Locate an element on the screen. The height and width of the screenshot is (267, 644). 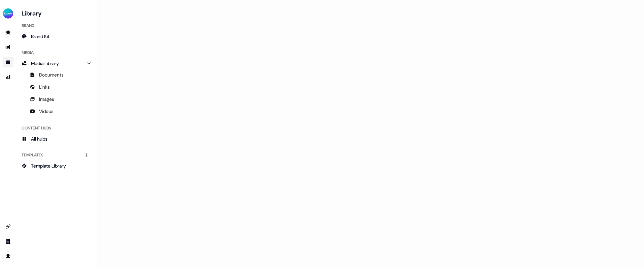
div: Media is located at coordinates (56, 52).